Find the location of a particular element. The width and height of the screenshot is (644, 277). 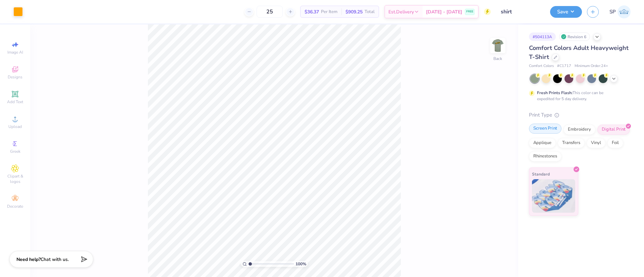

span: Decorate is located at coordinates (15, 206).